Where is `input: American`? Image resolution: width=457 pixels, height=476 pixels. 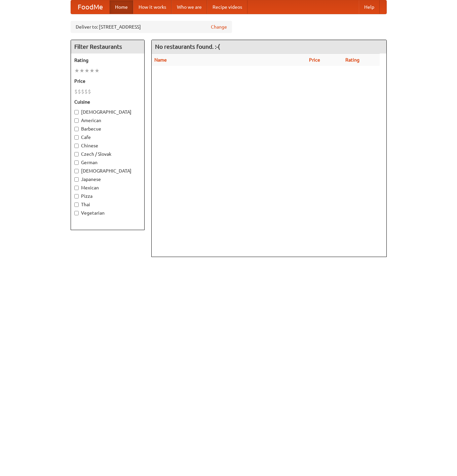
input: American is located at coordinates (77, 121).